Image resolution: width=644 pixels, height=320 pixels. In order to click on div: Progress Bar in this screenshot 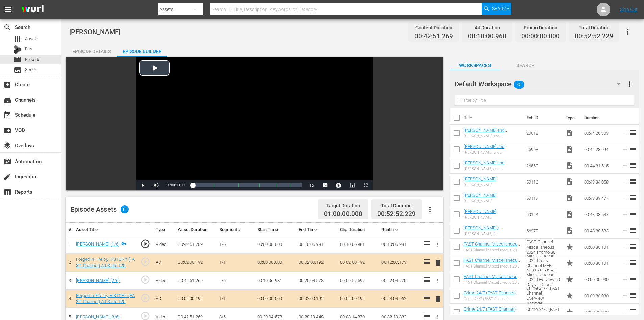, I will do `click(247, 185)`.